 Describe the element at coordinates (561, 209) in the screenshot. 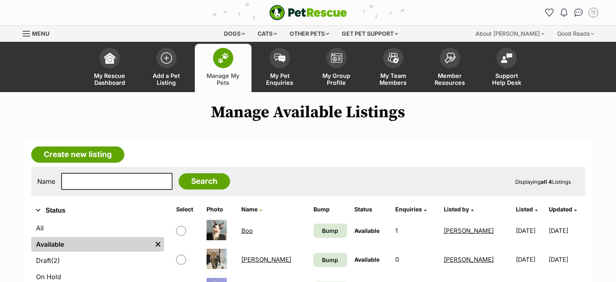

I see `span: Updated` at that location.